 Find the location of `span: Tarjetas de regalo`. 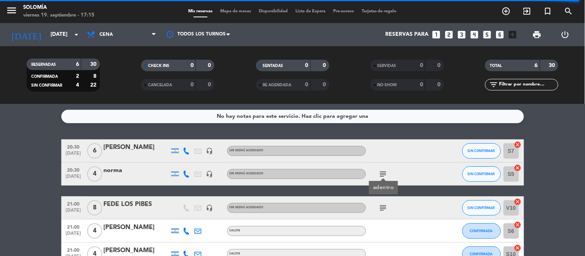

span: Tarjetas de regalo is located at coordinates (379, 11).